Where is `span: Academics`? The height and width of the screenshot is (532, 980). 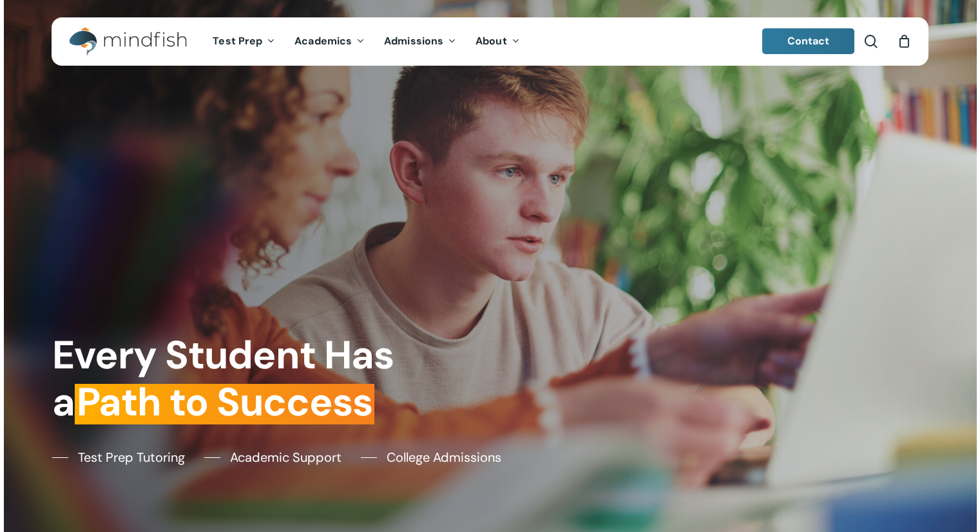
span: Academics is located at coordinates (323, 41).